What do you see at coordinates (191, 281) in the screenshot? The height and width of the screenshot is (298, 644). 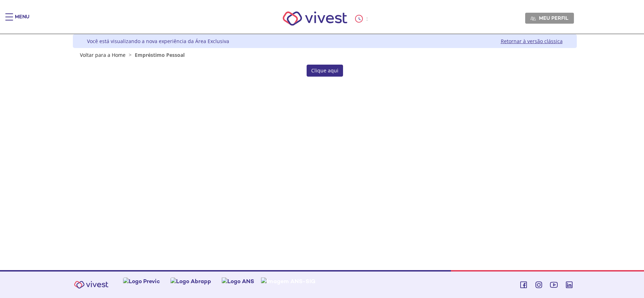 I see `img: Logo Abrapp` at bounding box center [191, 281].